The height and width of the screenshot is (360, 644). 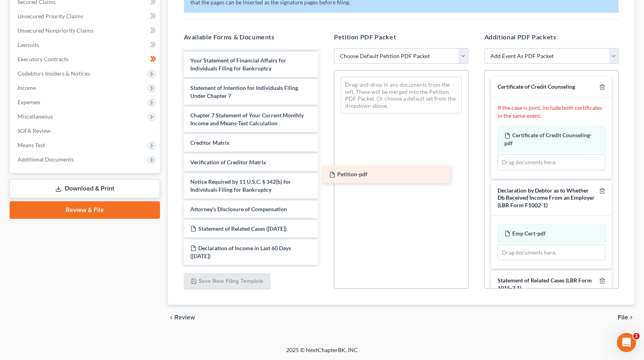 What do you see at coordinates (240, 186) in the screenshot?
I see `span: Notice Required by 11 U.S.C. § 342(b) for Individuals Filing for Bankruptcy` at bounding box center [240, 186].